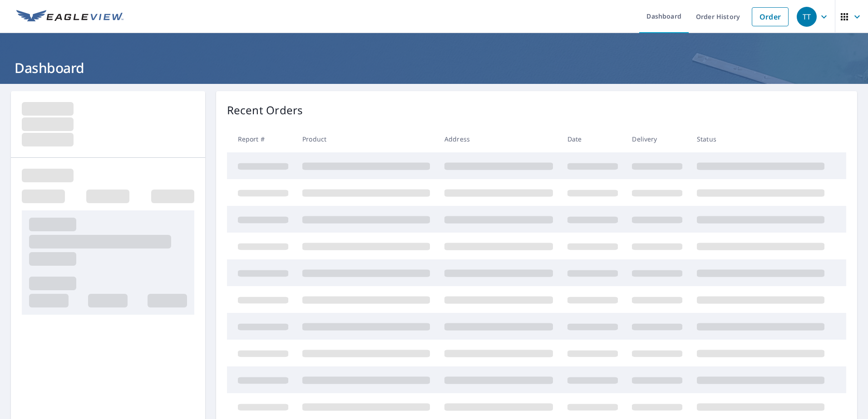  I want to click on th: Report #, so click(261, 139).